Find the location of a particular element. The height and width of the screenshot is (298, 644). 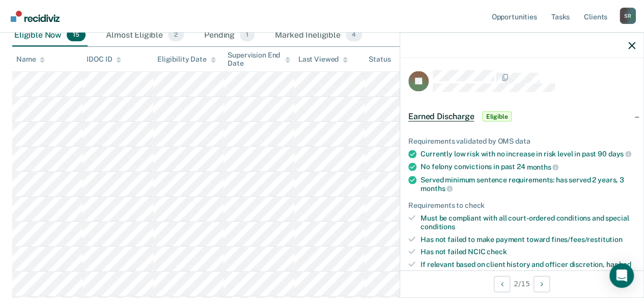

div: Open Intercom Messenger is located at coordinates (622, 276).